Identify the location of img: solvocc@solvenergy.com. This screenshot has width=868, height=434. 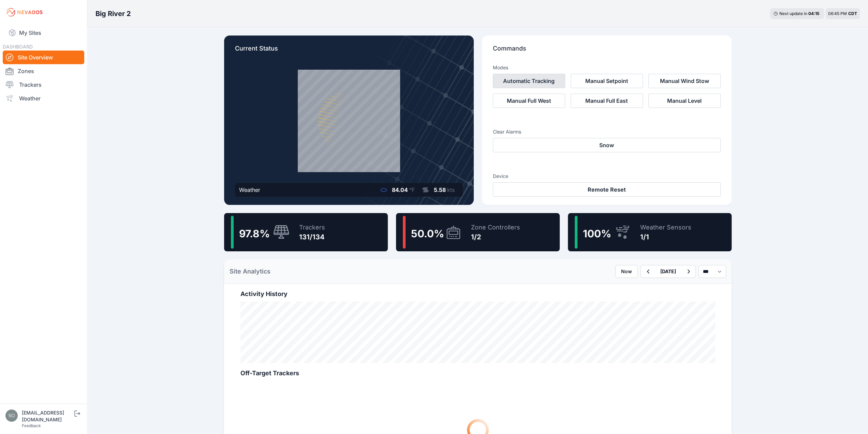
(12, 415).